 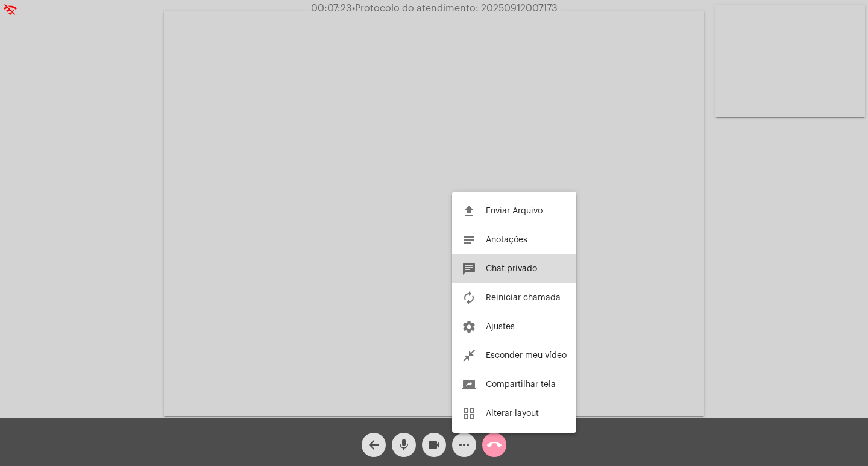 I want to click on mat-icon: notes, so click(x=469, y=240).